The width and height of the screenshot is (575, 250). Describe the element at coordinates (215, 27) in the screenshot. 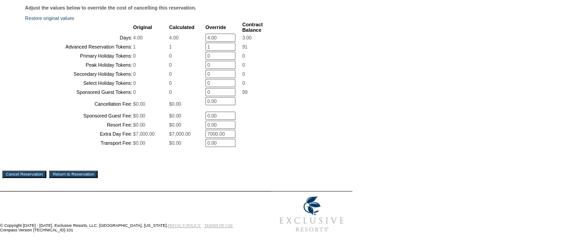

I see `b: Override` at that location.